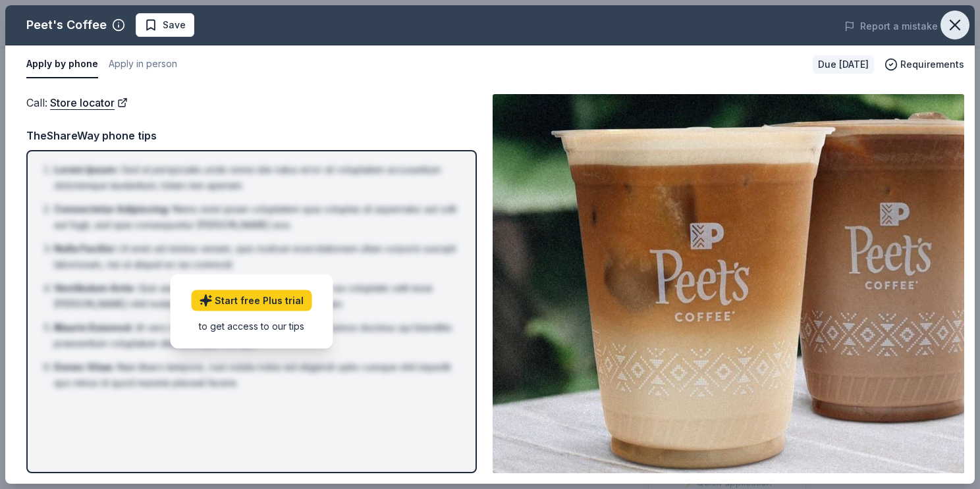 This screenshot has height=489, width=980. I want to click on div: Peet's Coffee, so click(66, 25).